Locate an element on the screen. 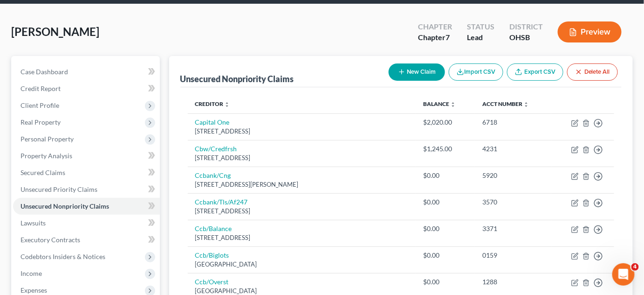  a: Credit Report is located at coordinates (86, 89).